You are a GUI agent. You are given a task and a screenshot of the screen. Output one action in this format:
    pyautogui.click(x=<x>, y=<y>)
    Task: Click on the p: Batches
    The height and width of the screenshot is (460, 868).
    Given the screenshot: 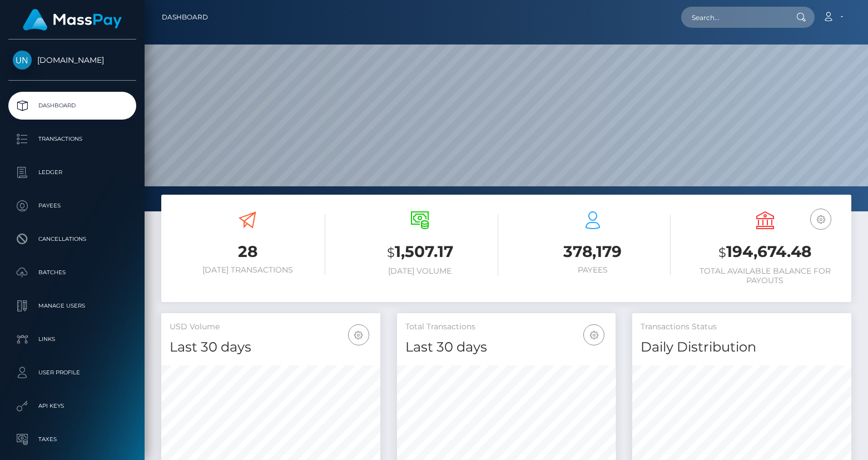 What is the action you would take?
    pyautogui.click(x=72, y=272)
    